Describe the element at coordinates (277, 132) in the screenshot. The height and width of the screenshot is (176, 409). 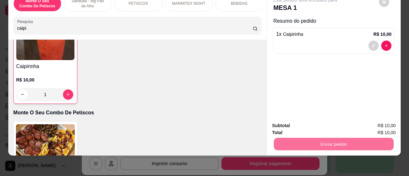
I see `strong: Total` at that location.